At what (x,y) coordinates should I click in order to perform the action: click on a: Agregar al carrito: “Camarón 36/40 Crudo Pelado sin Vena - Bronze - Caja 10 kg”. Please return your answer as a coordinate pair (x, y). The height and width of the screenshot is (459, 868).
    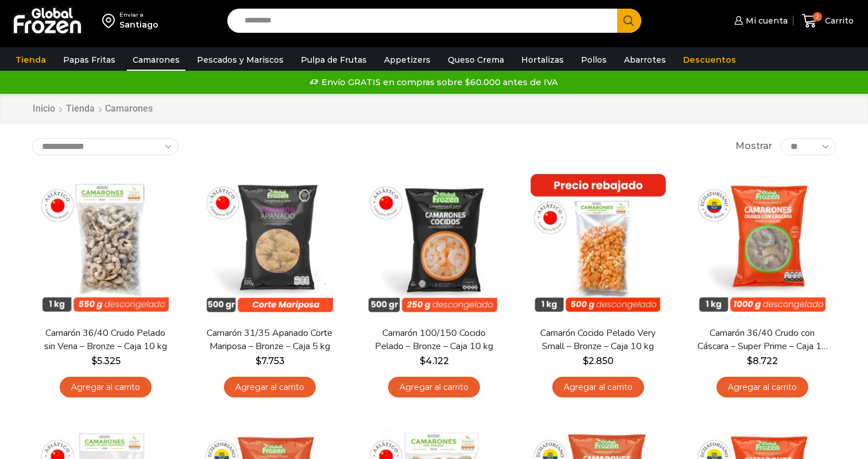
    Looking at the image, I should click on (105, 387).